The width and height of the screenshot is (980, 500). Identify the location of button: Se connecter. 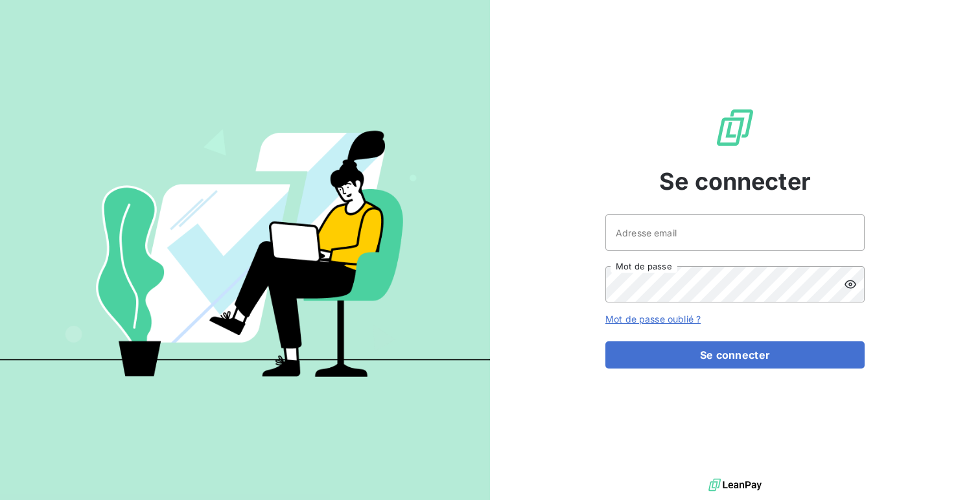
(735, 355).